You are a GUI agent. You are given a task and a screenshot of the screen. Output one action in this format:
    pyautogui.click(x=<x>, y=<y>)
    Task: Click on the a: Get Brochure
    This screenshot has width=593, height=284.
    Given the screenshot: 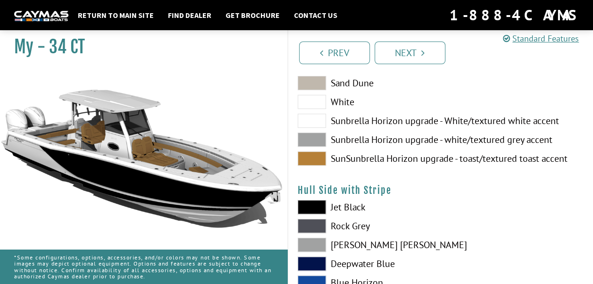 What is the action you would take?
    pyautogui.click(x=252, y=15)
    